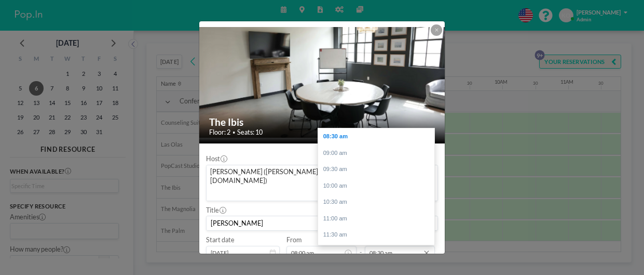  What do you see at coordinates (376, 137) in the screenshot?
I see `div: 08:30 am` at bounding box center [376, 137].